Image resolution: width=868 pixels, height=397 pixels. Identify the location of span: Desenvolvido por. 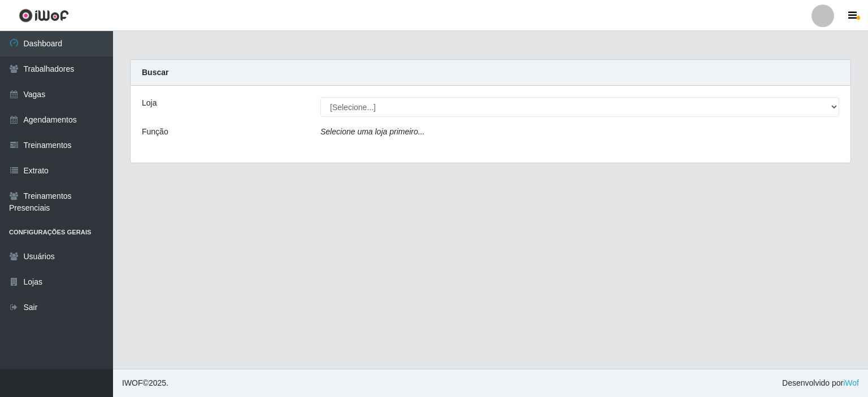
(821, 383).